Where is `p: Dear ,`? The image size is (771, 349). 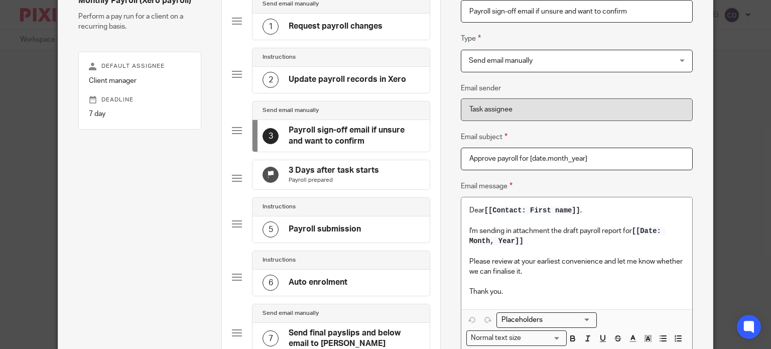 p: Dear , is located at coordinates (577, 210).